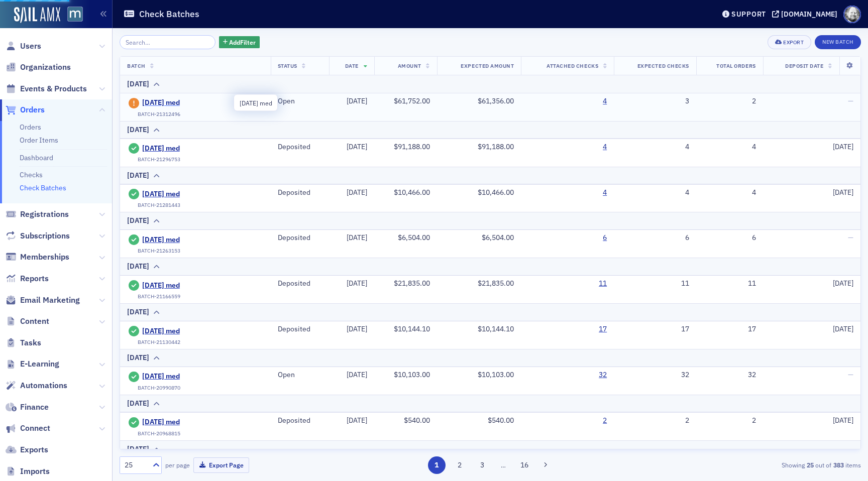 The height and width of the screenshot is (481, 868). Describe the element at coordinates (838, 41) in the screenshot. I see `a: New Batch` at that location.